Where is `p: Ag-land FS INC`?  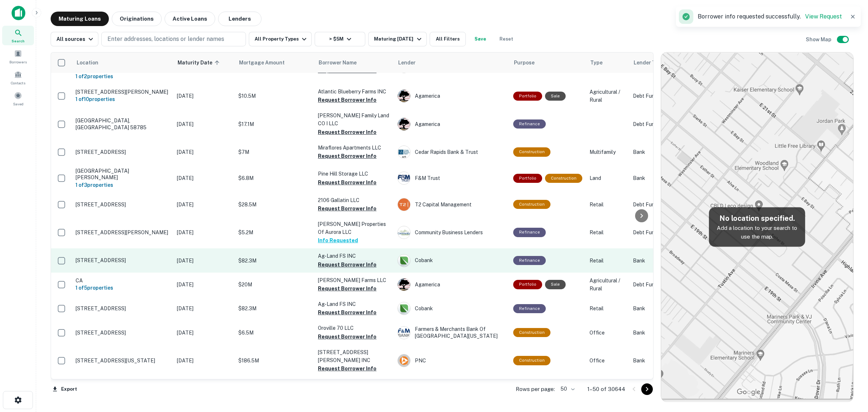 p: Ag-land FS INC is located at coordinates (354, 256).